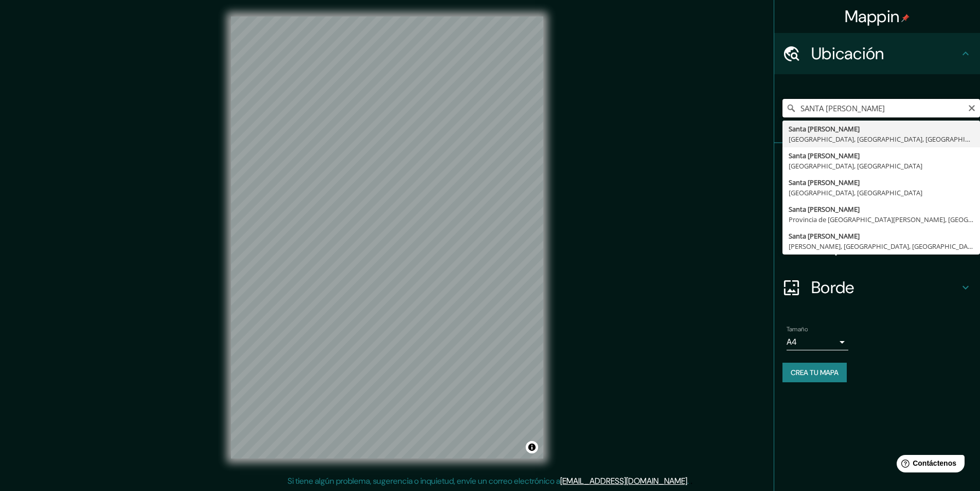  I want to click on font: Tamaño, so click(797, 329).